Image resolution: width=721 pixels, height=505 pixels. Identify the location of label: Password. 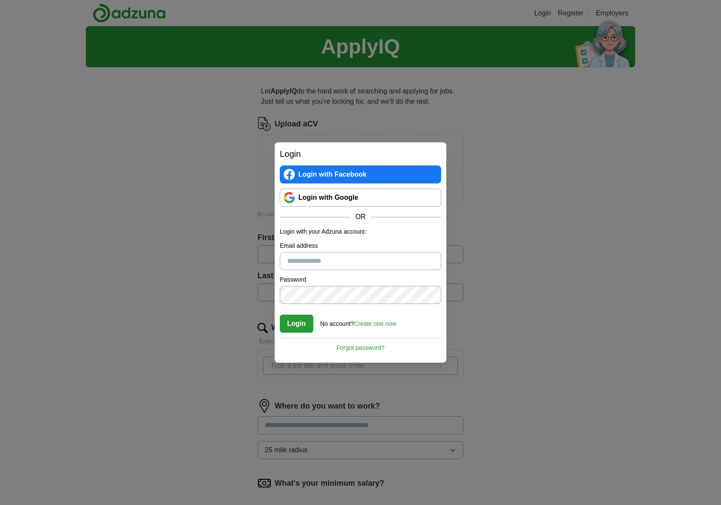
(360, 280).